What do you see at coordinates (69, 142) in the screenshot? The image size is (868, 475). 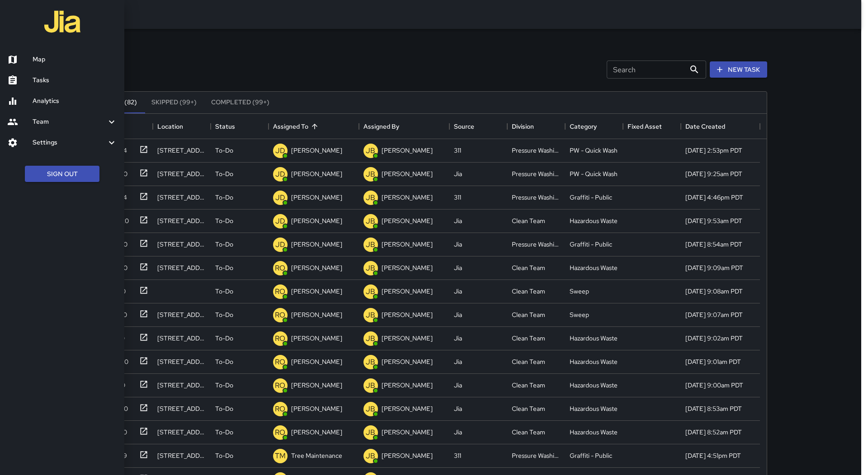 I see `h6: Settings` at bounding box center [69, 142].